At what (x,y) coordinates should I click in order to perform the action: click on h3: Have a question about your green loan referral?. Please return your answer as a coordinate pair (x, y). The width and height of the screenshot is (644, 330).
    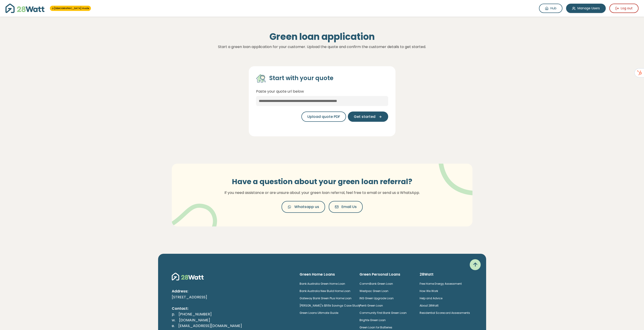
    Looking at the image, I should click on (322, 181).